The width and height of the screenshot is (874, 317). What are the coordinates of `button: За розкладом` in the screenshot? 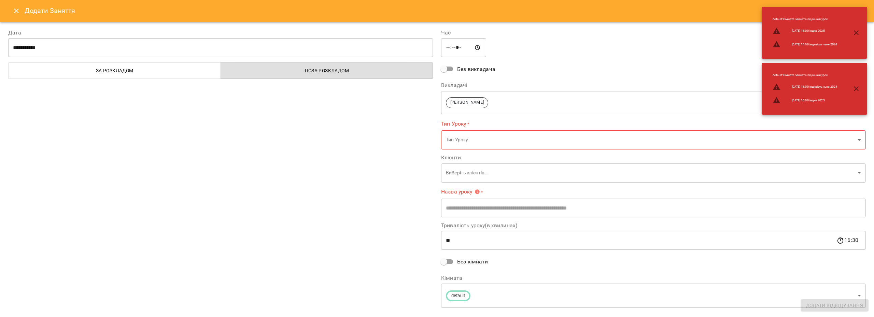 It's located at (114, 71).